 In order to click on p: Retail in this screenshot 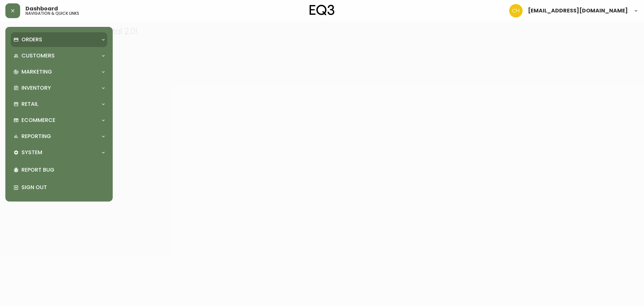, I will do `click(30, 104)`.